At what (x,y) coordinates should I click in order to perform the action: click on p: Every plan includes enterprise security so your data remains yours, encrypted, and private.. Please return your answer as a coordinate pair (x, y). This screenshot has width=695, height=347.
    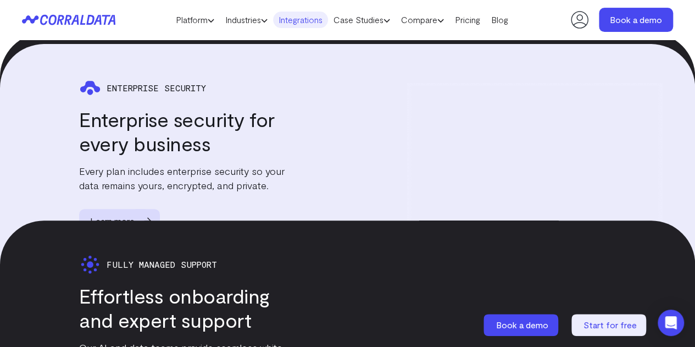
    Looking at the image, I should click on (188, 178).